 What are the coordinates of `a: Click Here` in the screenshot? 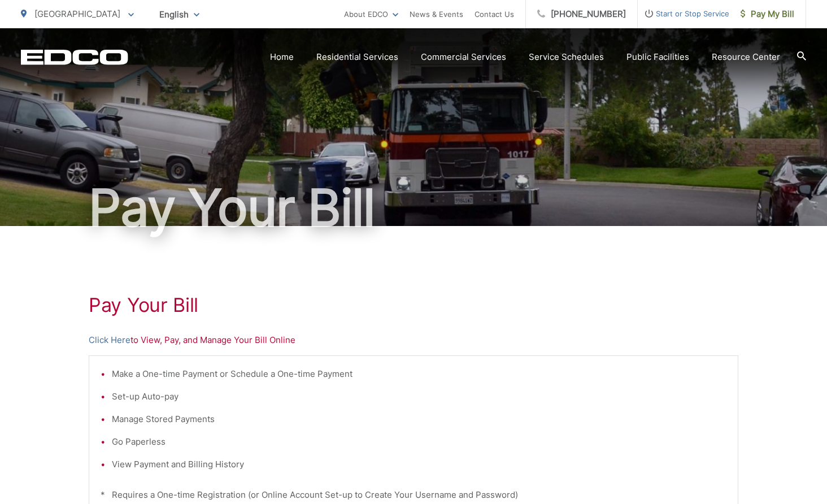 It's located at (110, 340).